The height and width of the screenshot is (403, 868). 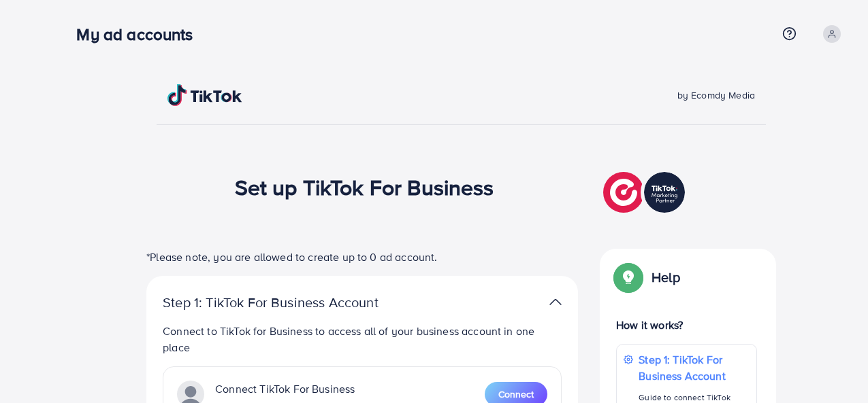 I want to click on p: How it works?, so click(x=686, y=325).